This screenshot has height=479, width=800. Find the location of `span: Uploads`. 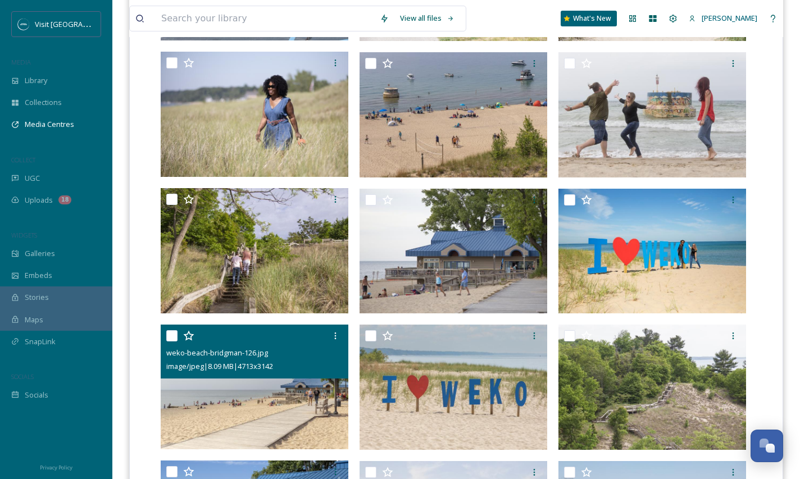

span: Uploads is located at coordinates (39, 200).